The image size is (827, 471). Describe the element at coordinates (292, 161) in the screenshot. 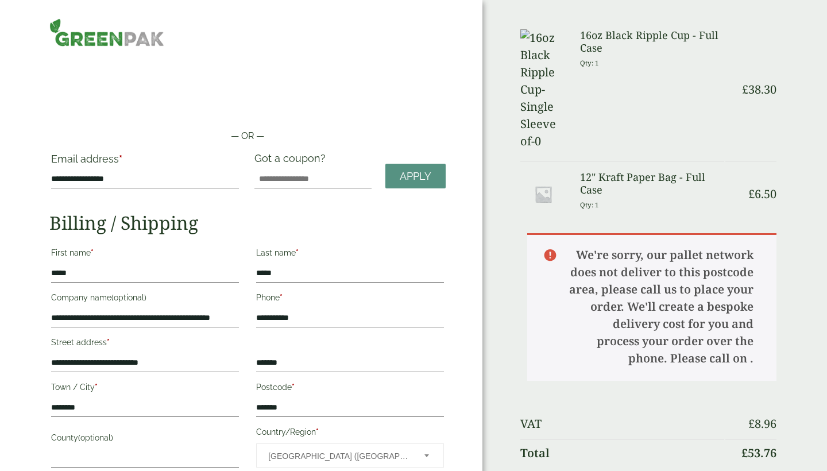

I see `label: Got a coupon?` at that location.